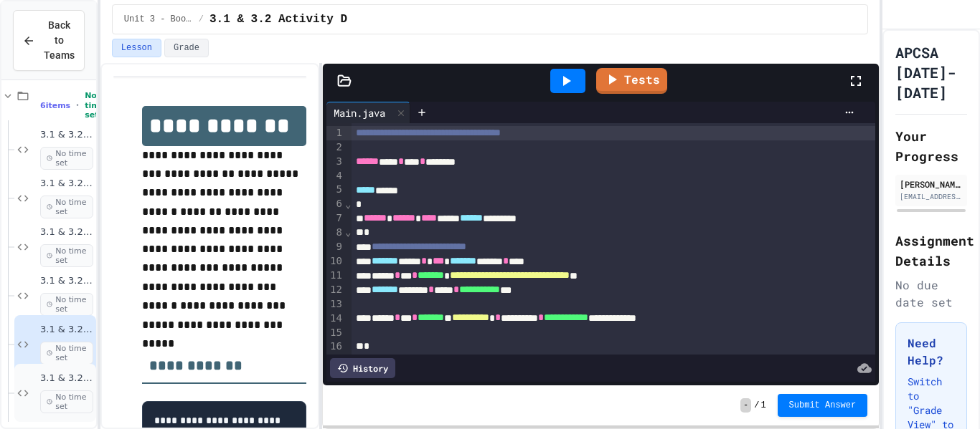 Image resolution: width=980 pixels, height=429 pixels. Describe the element at coordinates (159, 20) in the screenshot. I see `span: Unit 3 - Boolean Expressions` at that location.